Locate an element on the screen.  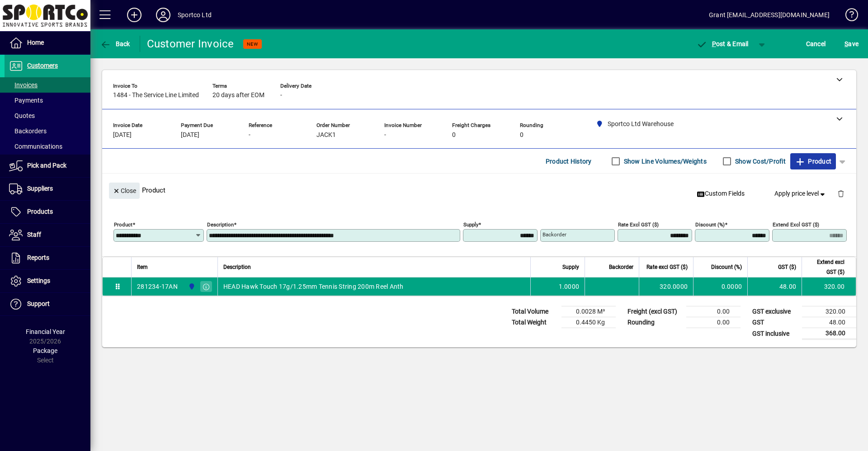
label: Show Line Volumes/Weights is located at coordinates (665, 161).